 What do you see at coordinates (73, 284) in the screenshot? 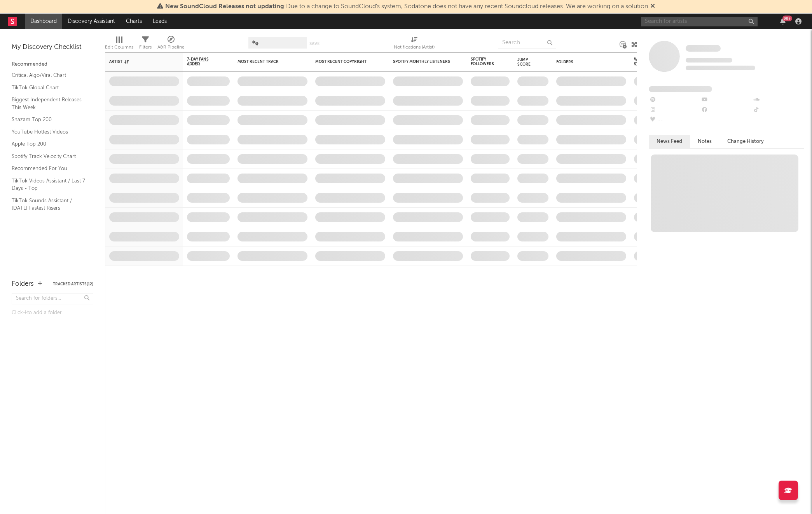
I see `button: Tracked Artists(12)` at bounding box center [73, 284].